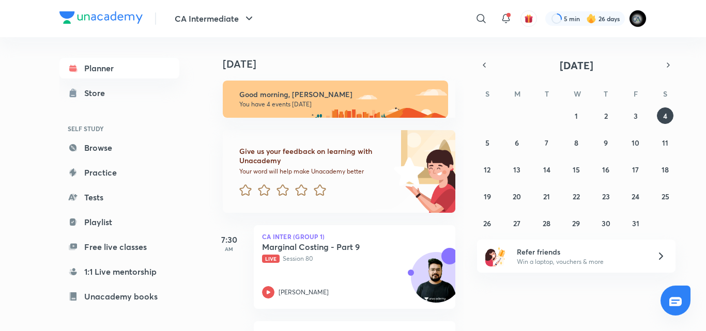  What do you see at coordinates (517, 143) in the screenshot?
I see `button: October 6, 2025` at bounding box center [517, 143].